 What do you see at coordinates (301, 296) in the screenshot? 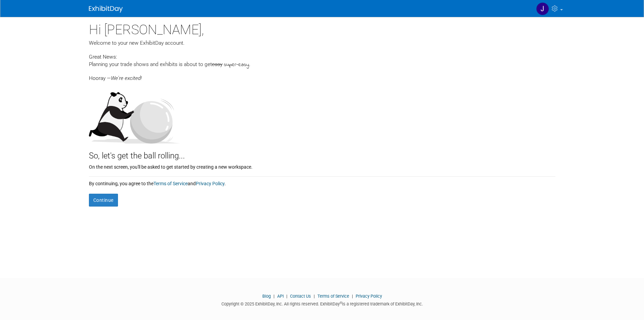
I see `a: Contact Us` at bounding box center [301, 296].